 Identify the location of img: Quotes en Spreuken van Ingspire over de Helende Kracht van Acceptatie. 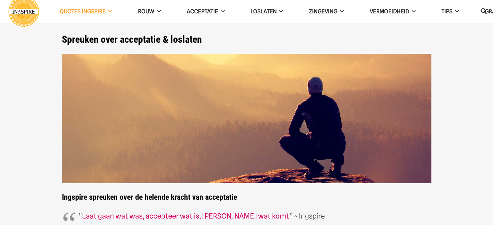
(247, 119).